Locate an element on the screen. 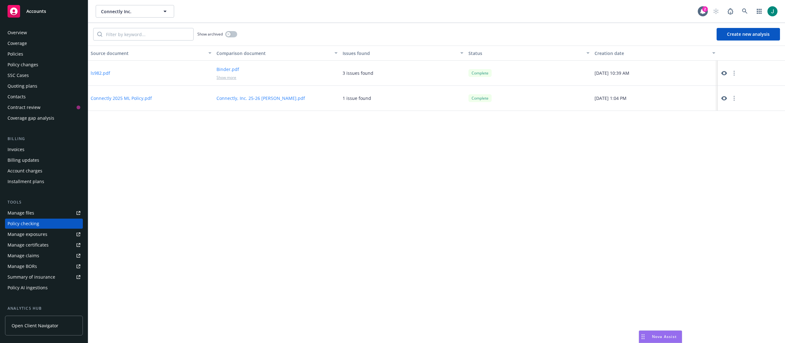  div: Manage BORs is located at coordinates (22, 266).